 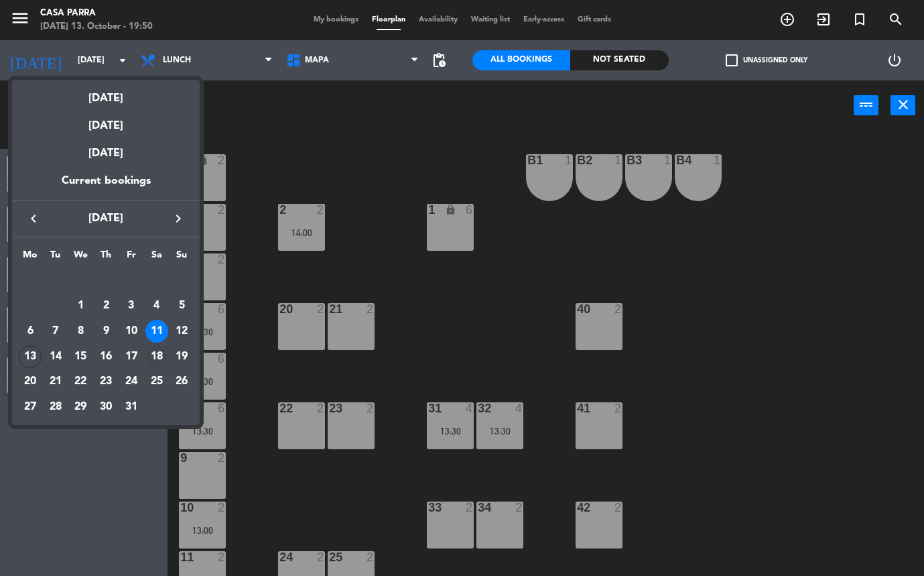 I want to click on td: October 31, 2025, so click(x=131, y=407).